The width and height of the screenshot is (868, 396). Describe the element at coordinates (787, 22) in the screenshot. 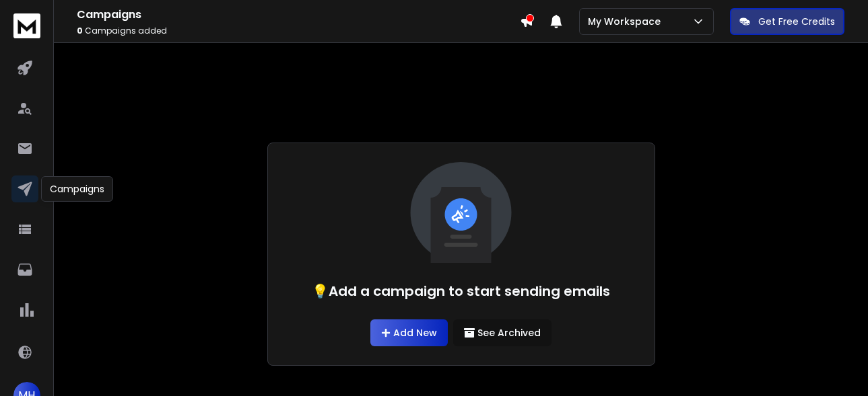

I see `button: Get Free Credits` at that location.